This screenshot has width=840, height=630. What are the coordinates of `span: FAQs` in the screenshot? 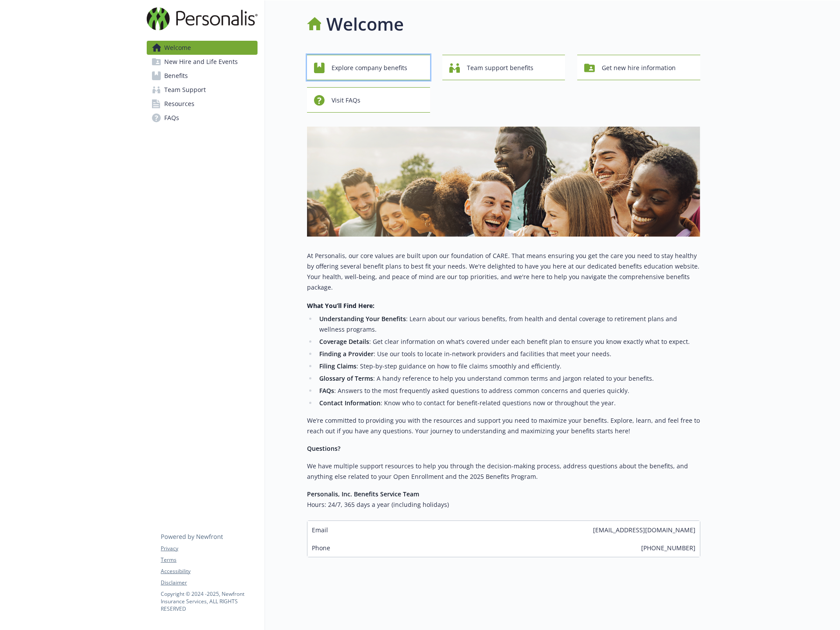 It's located at (172, 118).